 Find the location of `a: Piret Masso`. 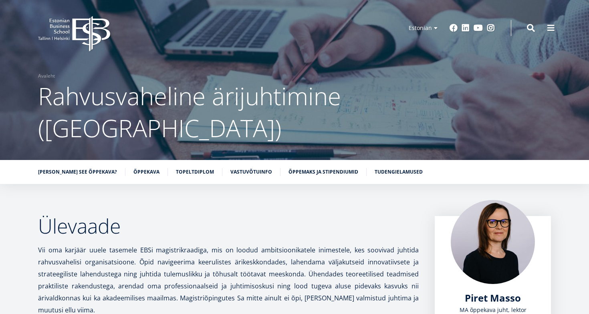

a: Piret Masso is located at coordinates (492, 298).